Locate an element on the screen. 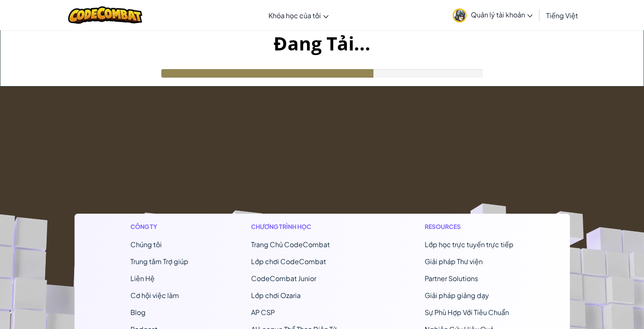 The height and width of the screenshot is (329, 644). h1: Resources is located at coordinates (469, 226).